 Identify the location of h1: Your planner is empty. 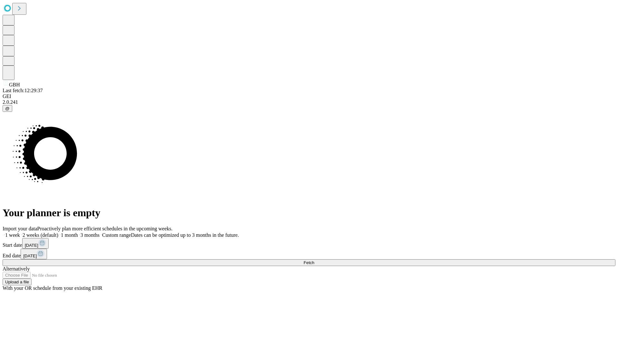
(309, 213).